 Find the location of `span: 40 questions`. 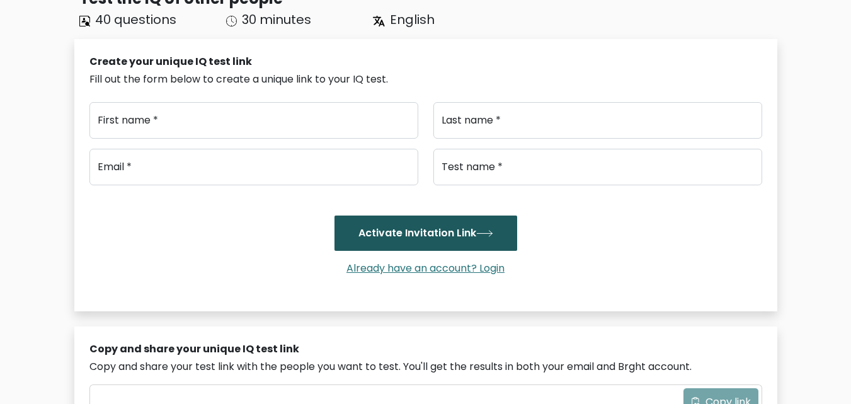

span: 40 questions is located at coordinates (135, 20).